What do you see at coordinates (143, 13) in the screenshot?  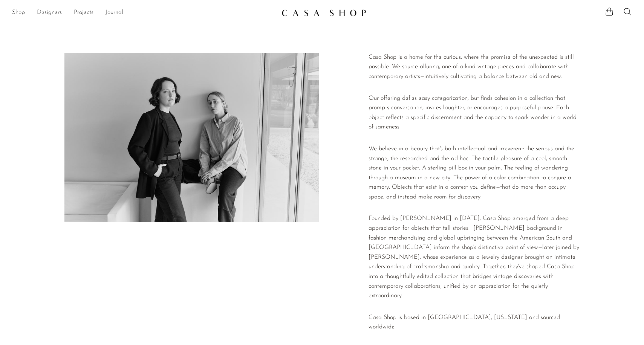 I see `ul: NEW HEADER MENU` at bounding box center [143, 13].